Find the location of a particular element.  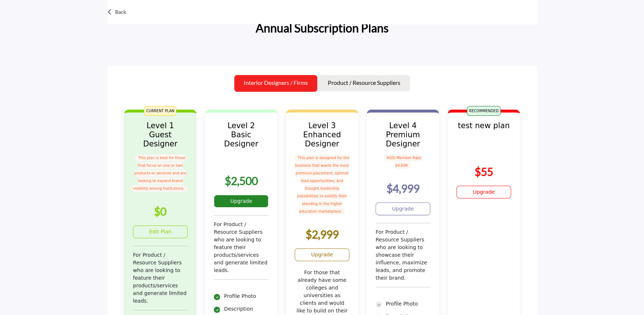

span: CURRENT PLAN is located at coordinates (160, 111).